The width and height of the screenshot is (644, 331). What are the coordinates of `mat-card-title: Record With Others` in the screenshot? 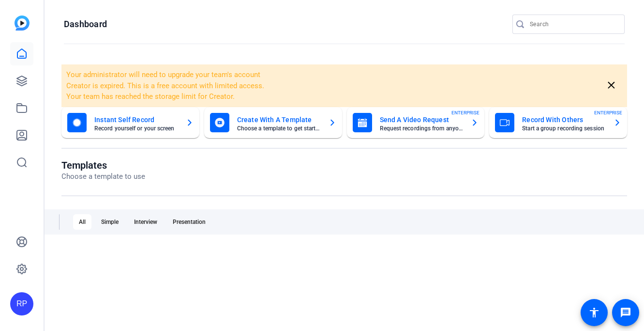 It's located at (564, 120).